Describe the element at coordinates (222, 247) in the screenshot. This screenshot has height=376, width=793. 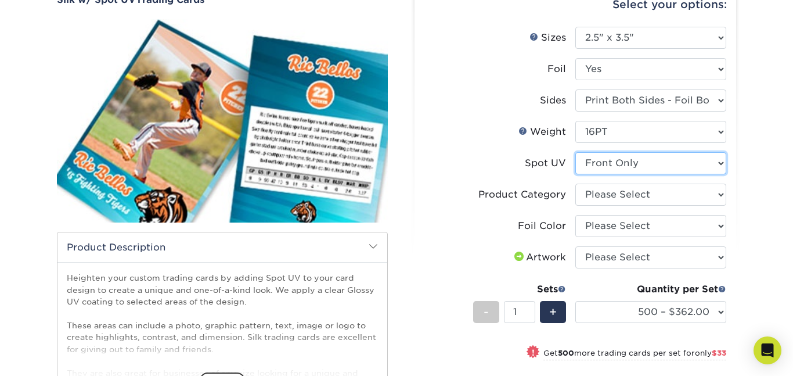
I see `h2: Product Description` at that location.